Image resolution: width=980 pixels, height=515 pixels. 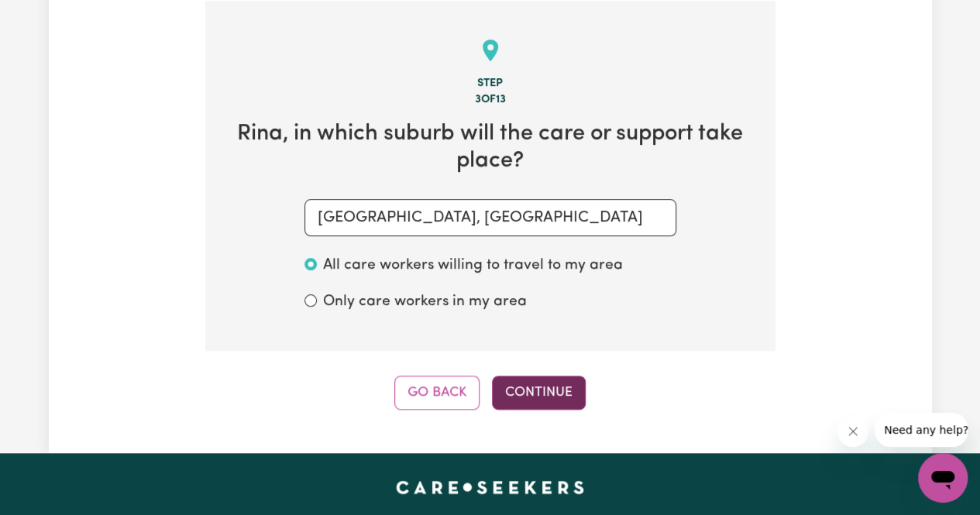 What do you see at coordinates (490, 83) in the screenshot?
I see `div: Step` at bounding box center [490, 83].